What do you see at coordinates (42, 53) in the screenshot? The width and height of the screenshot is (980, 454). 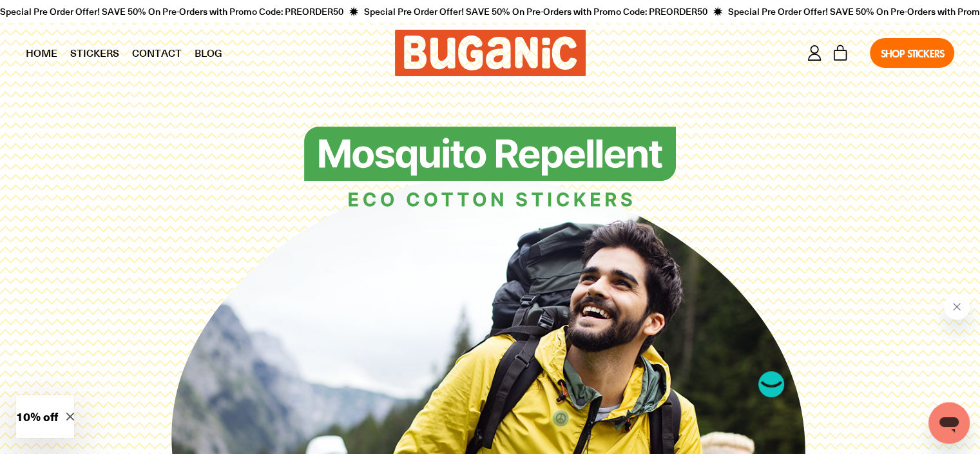 I see `a: Home` at bounding box center [42, 53].